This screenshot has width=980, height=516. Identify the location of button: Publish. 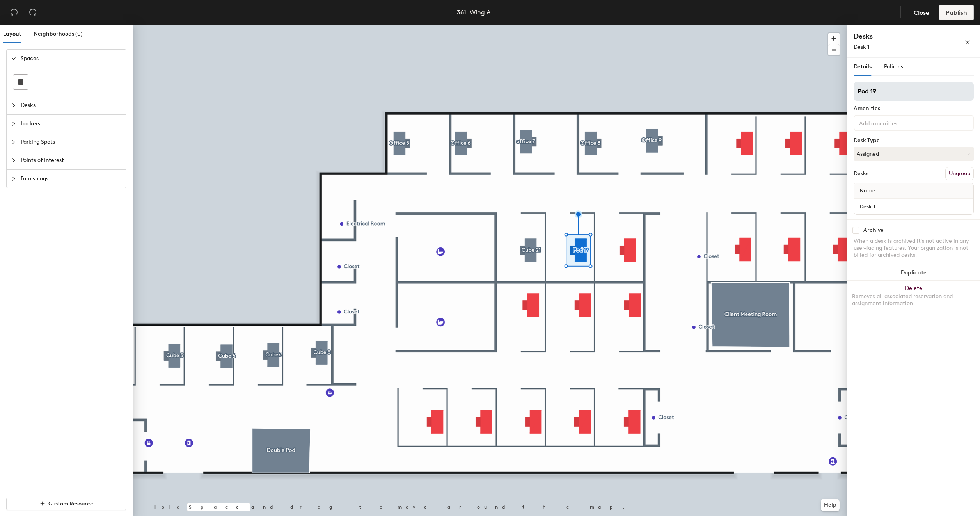
(956, 12).